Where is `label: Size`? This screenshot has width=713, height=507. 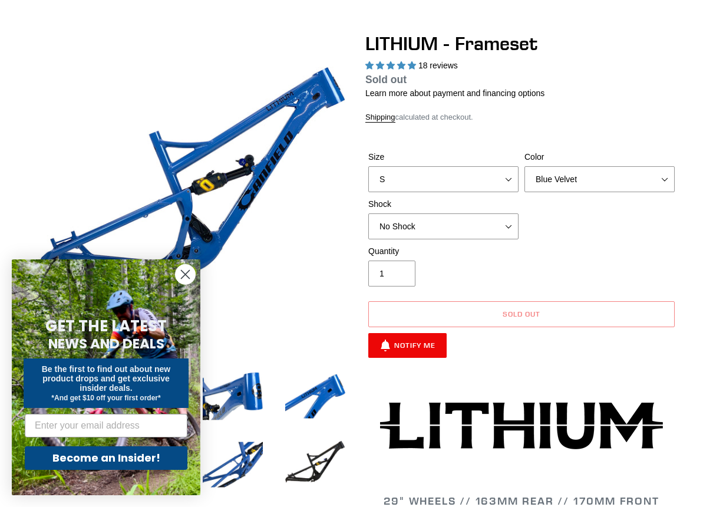 label: Size is located at coordinates (443, 157).